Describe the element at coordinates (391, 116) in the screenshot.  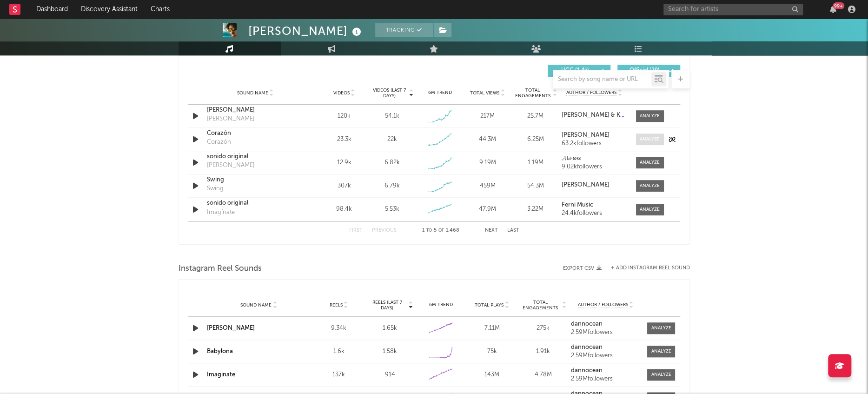
I see `div: 54.1k` at that location.